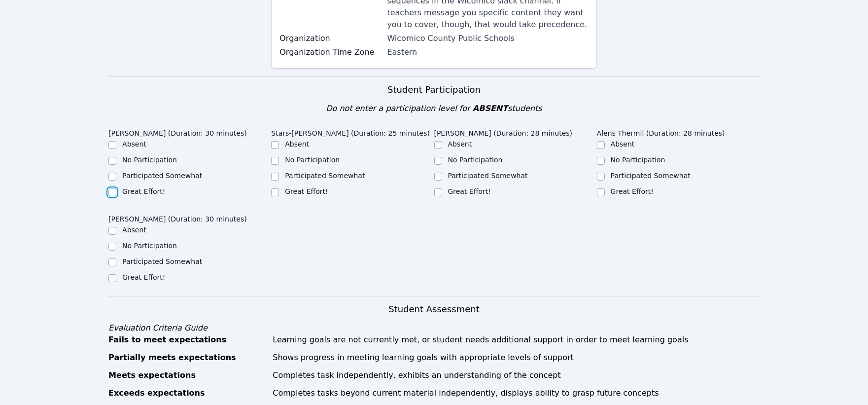 The height and width of the screenshot is (405, 868). I want to click on div: Shows progress in meeting learning goals with appropriate levels of support, so click(516, 358).